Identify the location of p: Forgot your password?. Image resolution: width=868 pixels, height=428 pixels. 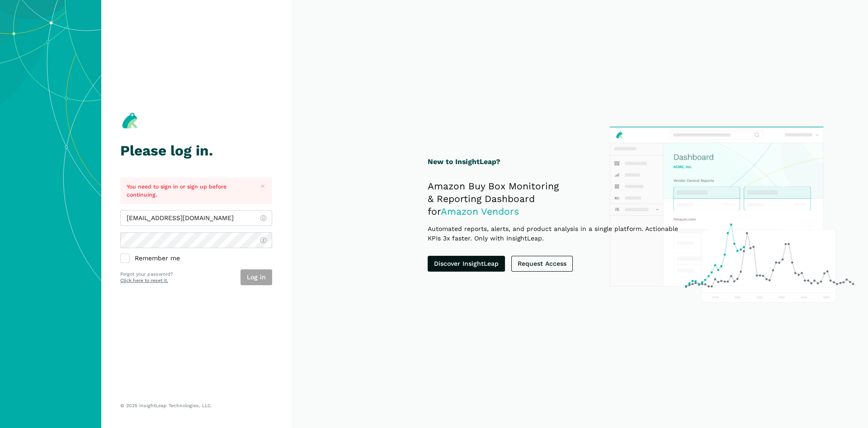
(147, 275).